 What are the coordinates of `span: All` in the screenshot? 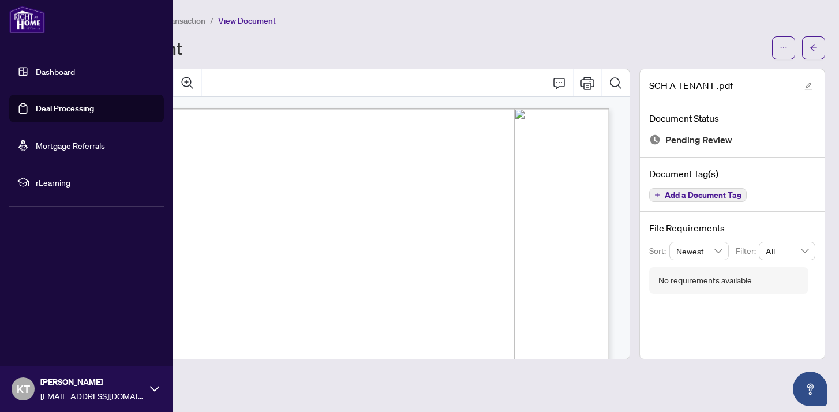 It's located at (787, 251).